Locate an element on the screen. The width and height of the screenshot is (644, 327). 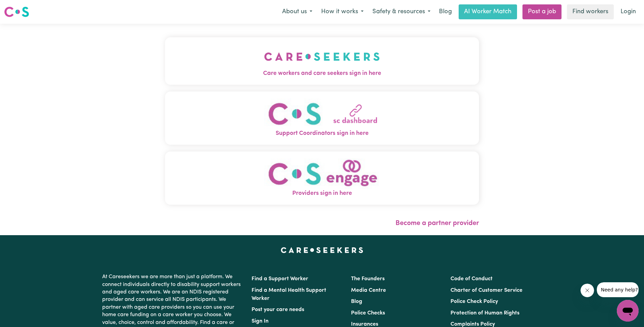
a: Media Centre is located at coordinates (368, 290).